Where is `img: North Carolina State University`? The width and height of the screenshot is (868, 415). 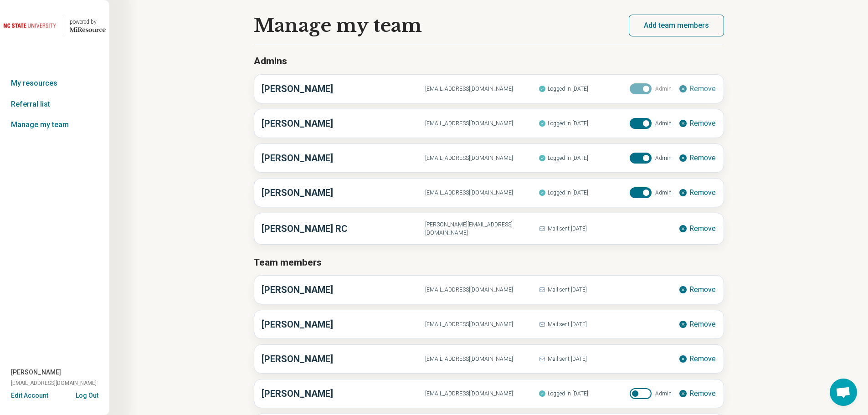 img: North Carolina State University is located at coordinates (31, 26).